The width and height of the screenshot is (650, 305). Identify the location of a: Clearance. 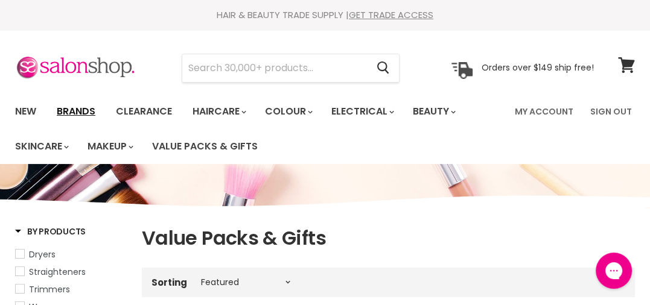
(144, 112).